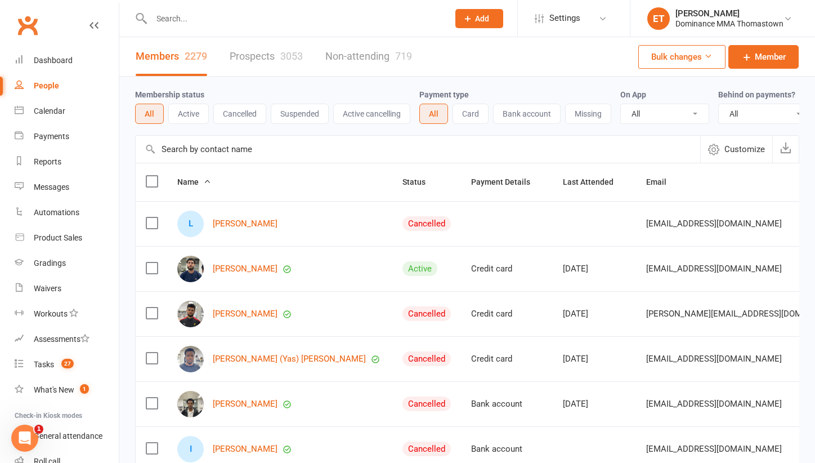 Image resolution: width=815 pixels, height=463 pixels. I want to click on span: Email, so click(663, 182).